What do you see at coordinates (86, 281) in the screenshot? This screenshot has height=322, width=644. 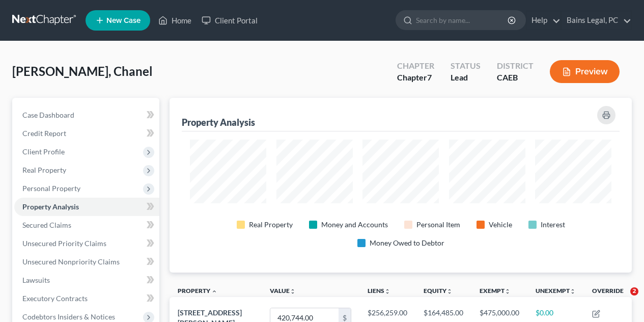 I see `a: Lawsuits` at bounding box center [86, 281].